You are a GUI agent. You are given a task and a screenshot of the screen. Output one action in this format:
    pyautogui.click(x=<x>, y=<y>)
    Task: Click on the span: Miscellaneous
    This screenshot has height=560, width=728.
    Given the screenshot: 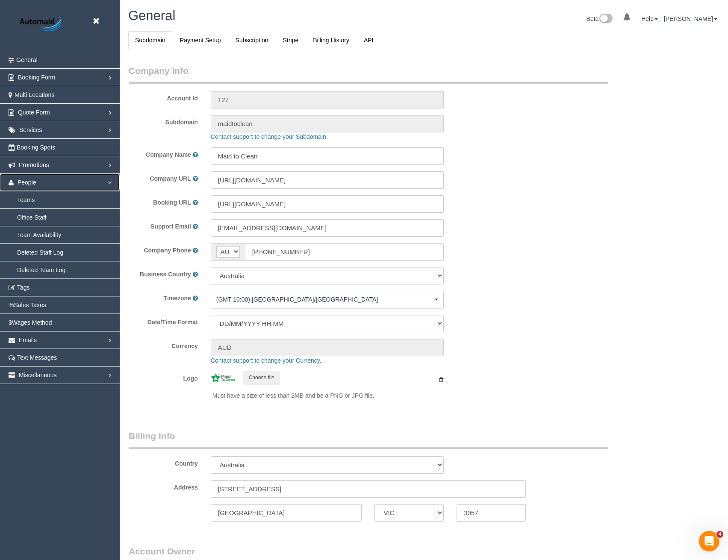 What is the action you would take?
    pyautogui.click(x=38, y=375)
    